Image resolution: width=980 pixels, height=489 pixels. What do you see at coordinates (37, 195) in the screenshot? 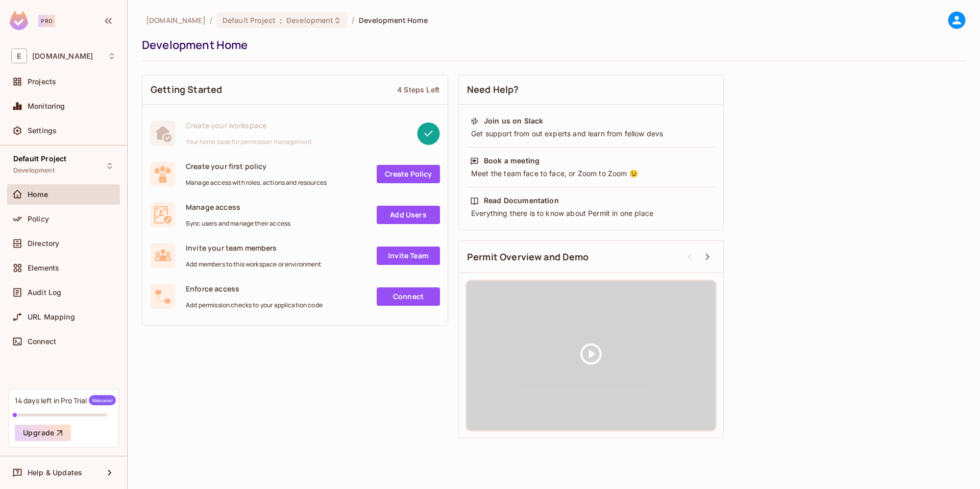
I see `span: Home` at bounding box center [37, 195].